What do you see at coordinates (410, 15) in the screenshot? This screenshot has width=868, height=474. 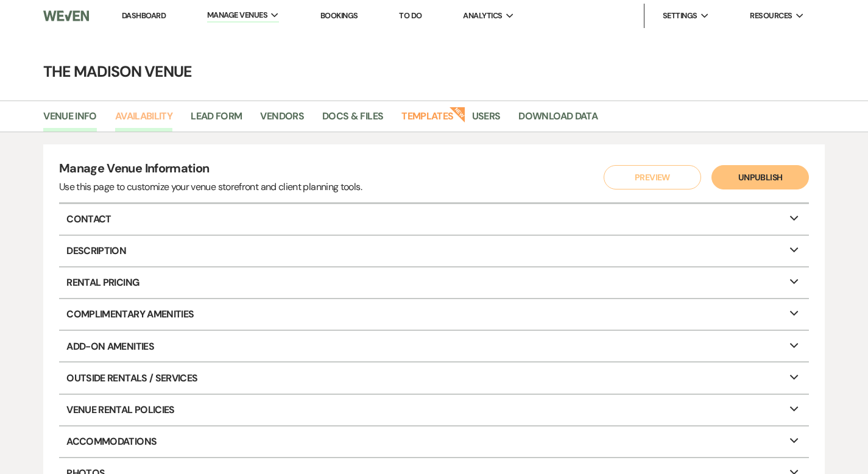 I see `a: To Do` at bounding box center [410, 15].